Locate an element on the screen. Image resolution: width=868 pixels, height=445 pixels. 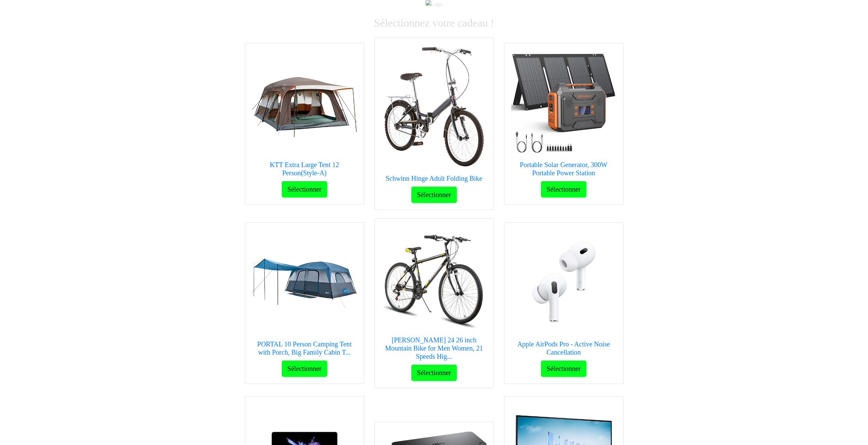
a: Portable Solar Generator, 300W Portable Power Station Portable Solar Generator, 300W Portable Pow... is located at coordinates (563, 116).